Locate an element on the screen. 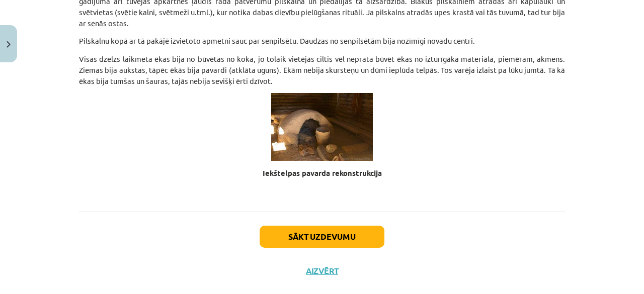 This screenshot has width=644, height=294. span: Pilskalnu kopā ar tā pakājē izvietoto apmetni sauc par senpilsētu. Daudzas no senpilsētām bija no... is located at coordinates (277, 40).